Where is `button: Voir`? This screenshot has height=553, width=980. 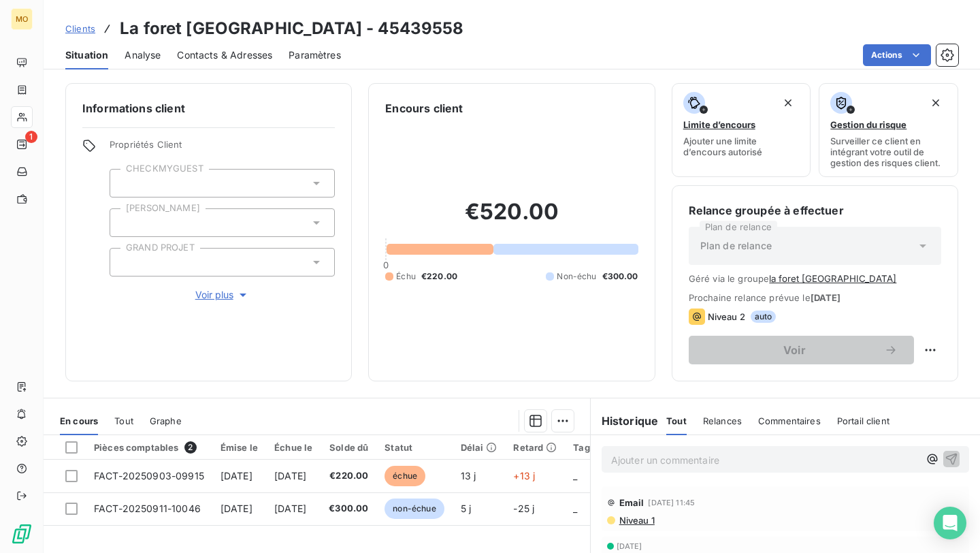 button: Voir is located at coordinates (801, 350).